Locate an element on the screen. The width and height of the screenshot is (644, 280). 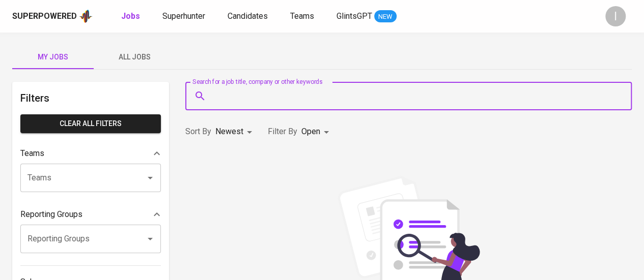
a: Jobs is located at coordinates (131, 17).